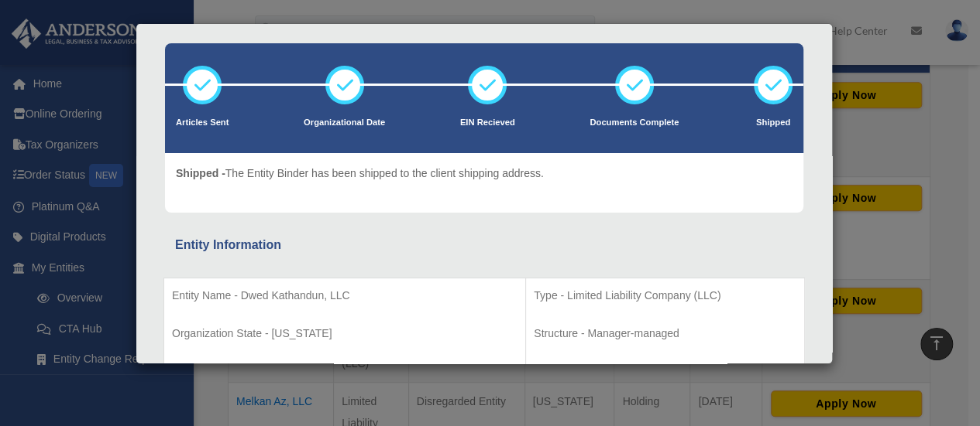 This screenshot has width=980, height=426. What do you see at coordinates (360, 173) in the screenshot?
I see `p: The Entity Binder has been shipped to the client shipping address.` at bounding box center [360, 173].